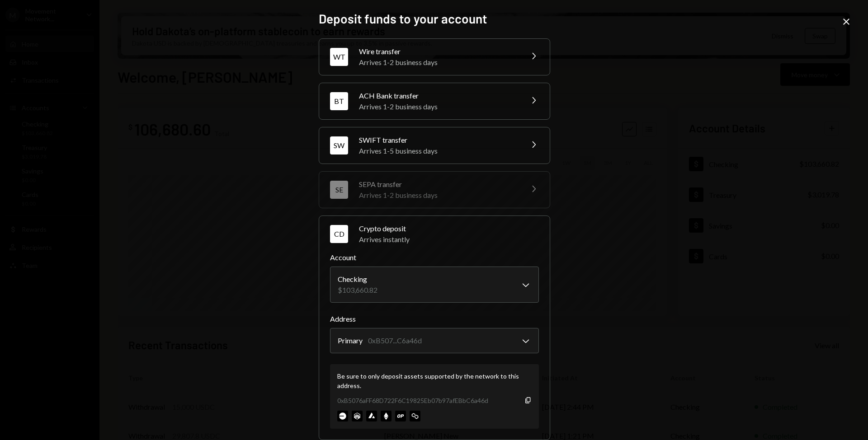 This screenshot has height=440, width=868. What do you see at coordinates (339, 234) in the screenshot?
I see `div: CD` at bounding box center [339, 234].